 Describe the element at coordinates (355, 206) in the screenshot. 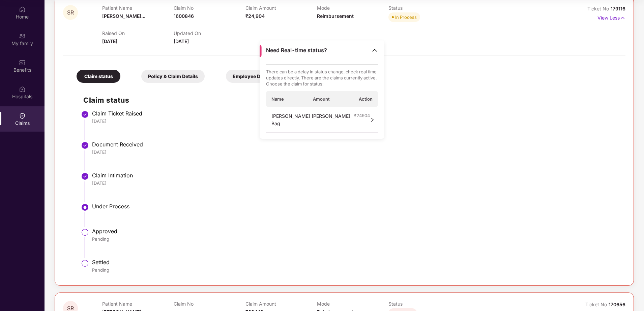

I see `div: Under Process` at that location.